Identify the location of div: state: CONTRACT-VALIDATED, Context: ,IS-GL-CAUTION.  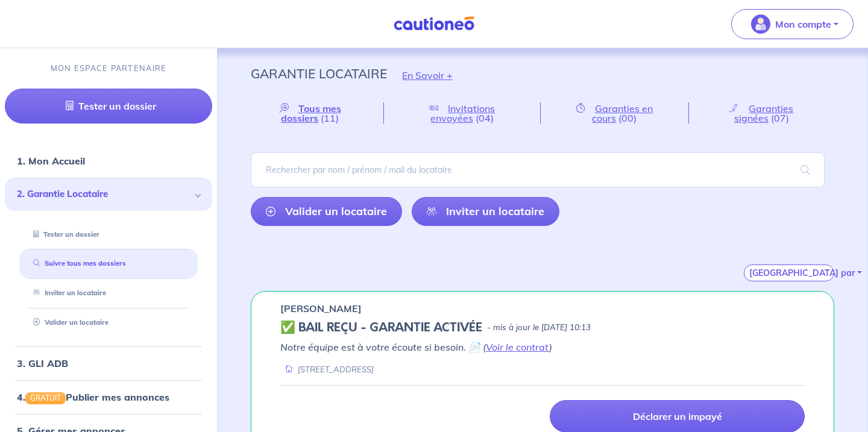
(543, 328).